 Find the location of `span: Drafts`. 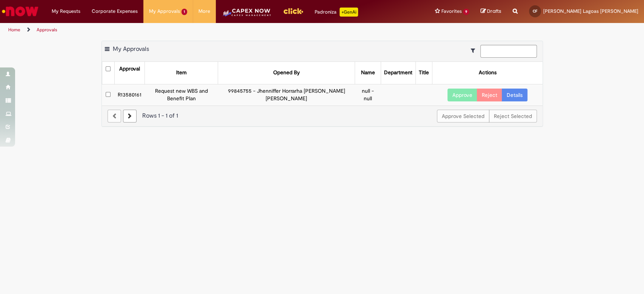

span: Drafts is located at coordinates (494, 11).